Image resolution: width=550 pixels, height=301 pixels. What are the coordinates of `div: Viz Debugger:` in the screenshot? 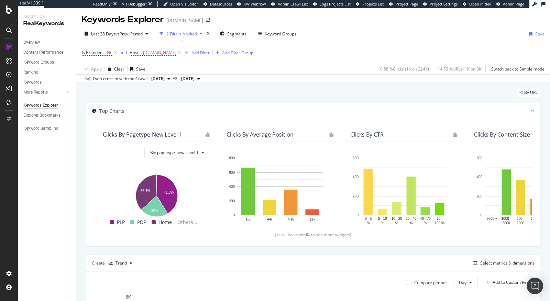 It's located at (134, 4).